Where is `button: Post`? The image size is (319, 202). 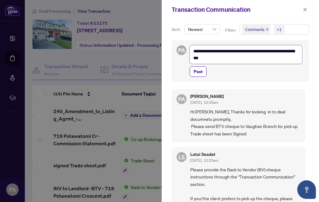
button: Post is located at coordinates (198, 72).